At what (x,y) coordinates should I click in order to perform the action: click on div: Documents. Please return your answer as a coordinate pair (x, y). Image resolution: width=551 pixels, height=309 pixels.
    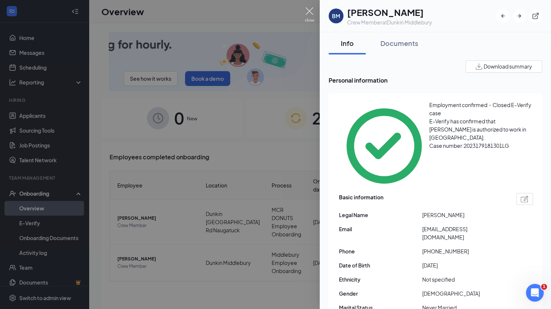
    Looking at the image, I should click on (399, 43).